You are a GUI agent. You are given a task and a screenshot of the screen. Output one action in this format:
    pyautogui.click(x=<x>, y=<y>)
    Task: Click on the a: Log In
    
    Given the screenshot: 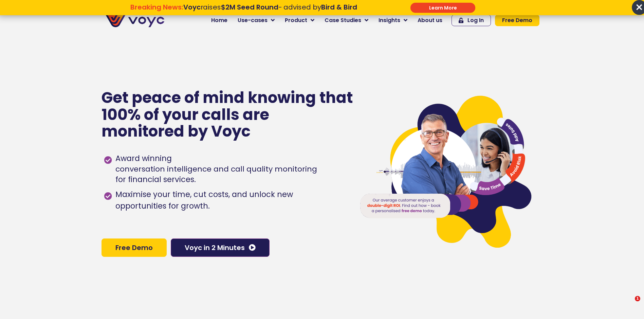 What is the action you would take?
    pyautogui.click(x=472, y=20)
    